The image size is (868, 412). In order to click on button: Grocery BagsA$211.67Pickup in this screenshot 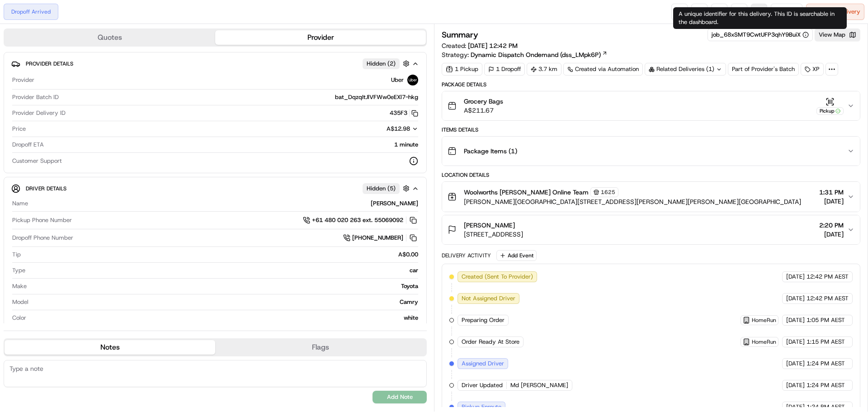, I will do `click(651, 106)`.